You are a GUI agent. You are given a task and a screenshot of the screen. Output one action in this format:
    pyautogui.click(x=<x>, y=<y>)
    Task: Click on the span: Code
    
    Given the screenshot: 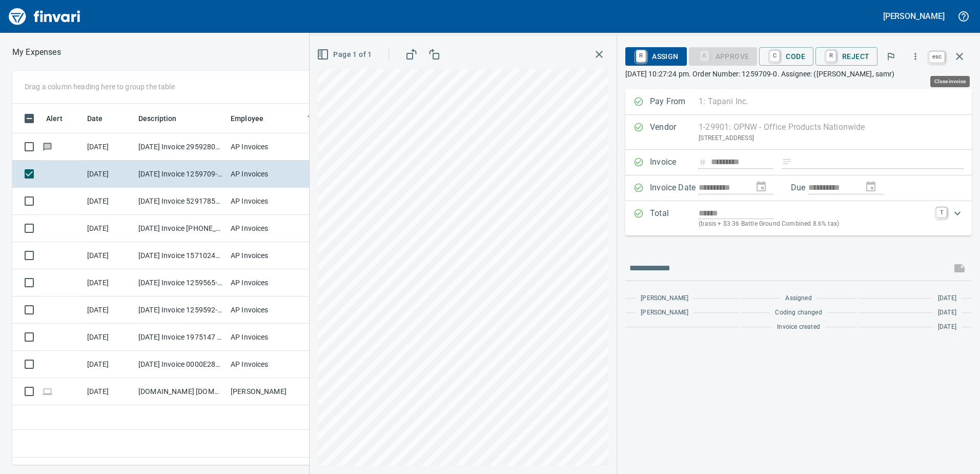 What is the action you would take?
    pyautogui.click(x=786, y=57)
    